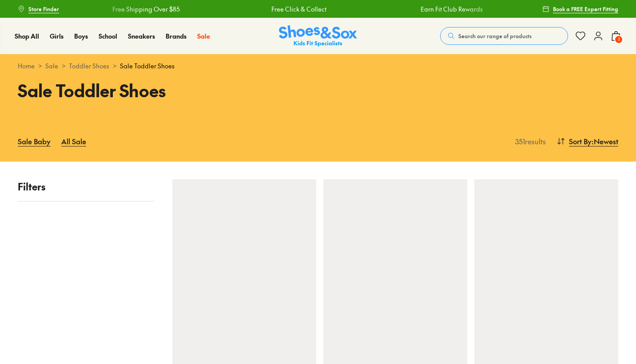  I want to click on a: Book a FREE Expert Fitting, so click(579, 9).